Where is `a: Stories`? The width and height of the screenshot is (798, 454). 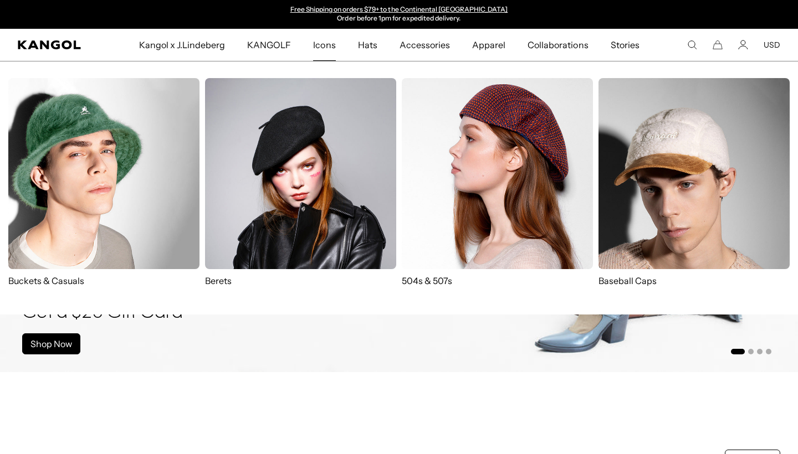
a: Stories is located at coordinates (625, 45).